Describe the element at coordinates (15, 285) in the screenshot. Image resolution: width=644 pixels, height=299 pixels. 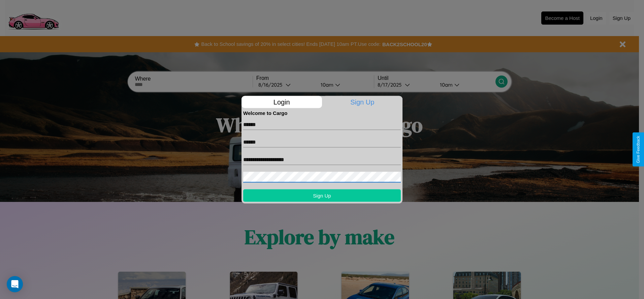
I see `div: Open Intercom Messenger` at that location.